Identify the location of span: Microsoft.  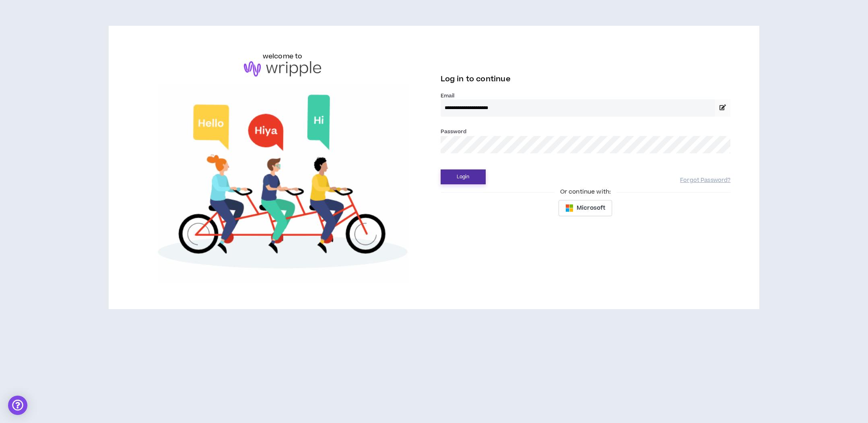
(591, 208).